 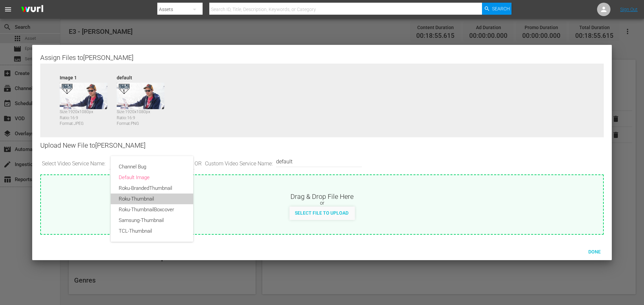 I want to click on div: Default Image, so click(x=152, y=177).